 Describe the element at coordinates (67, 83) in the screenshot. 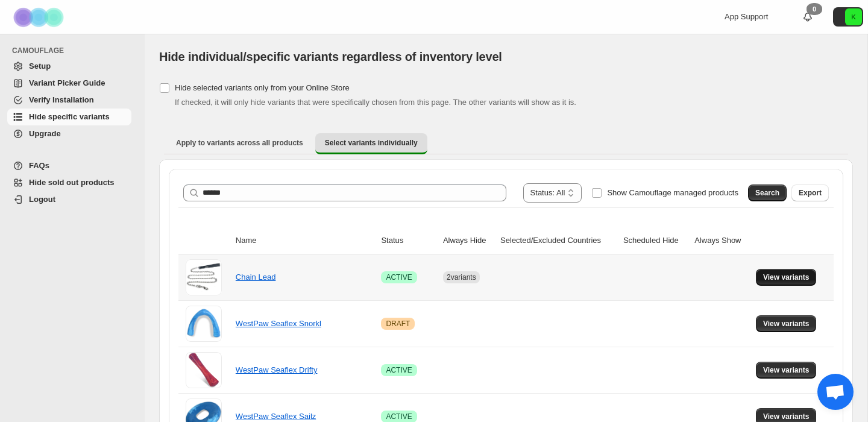

I see `span: Variant Picker Guide` at that location.